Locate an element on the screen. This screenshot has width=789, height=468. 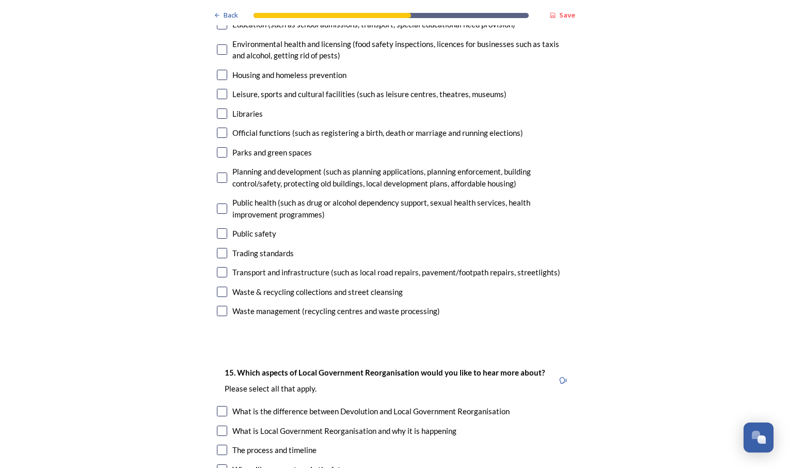
div: Waste & recycling collections and street cleansing is located at coordinates (318, 292).